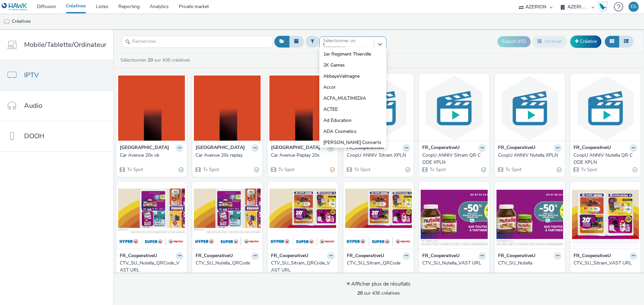 Image resolution: width=644 pixels, height=305 pixels. What do you see at coordinates (303, 108) in the screenshot?
I see `img: Car Avenue Replay 20s visual` at bounding box center [303, 108].